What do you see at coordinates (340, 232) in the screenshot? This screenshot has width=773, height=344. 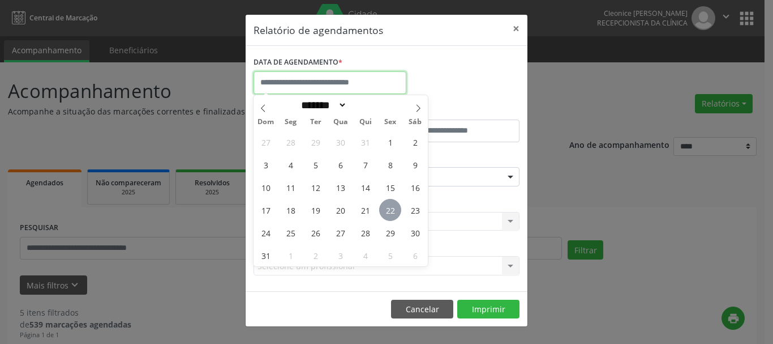 I see `span: Agosto 27, 2025` at bounding box center [340, 232].